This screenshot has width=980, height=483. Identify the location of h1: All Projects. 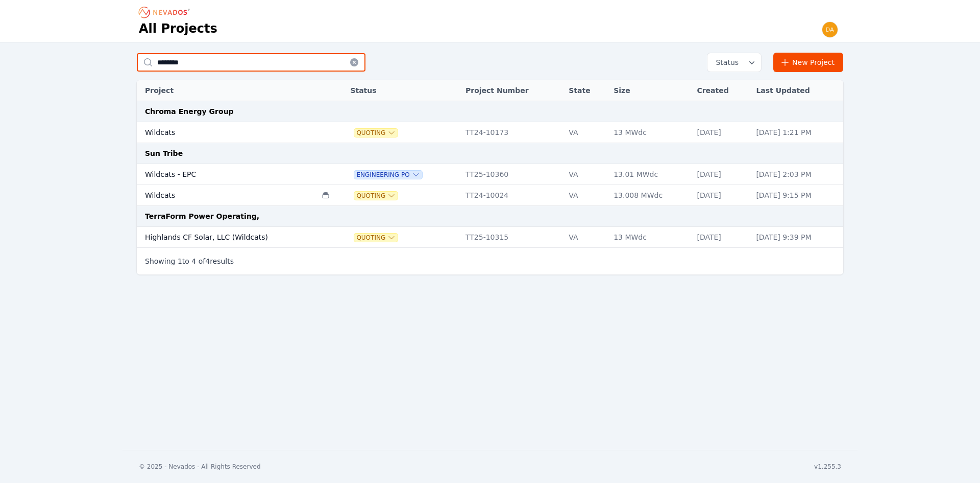
(178, 29).